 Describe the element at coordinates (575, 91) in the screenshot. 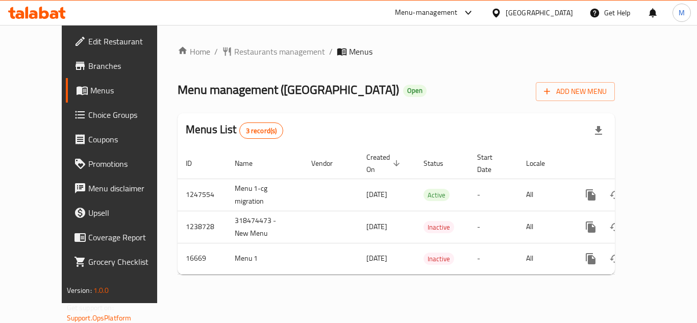

I see `span: Add New Menu` at that location.